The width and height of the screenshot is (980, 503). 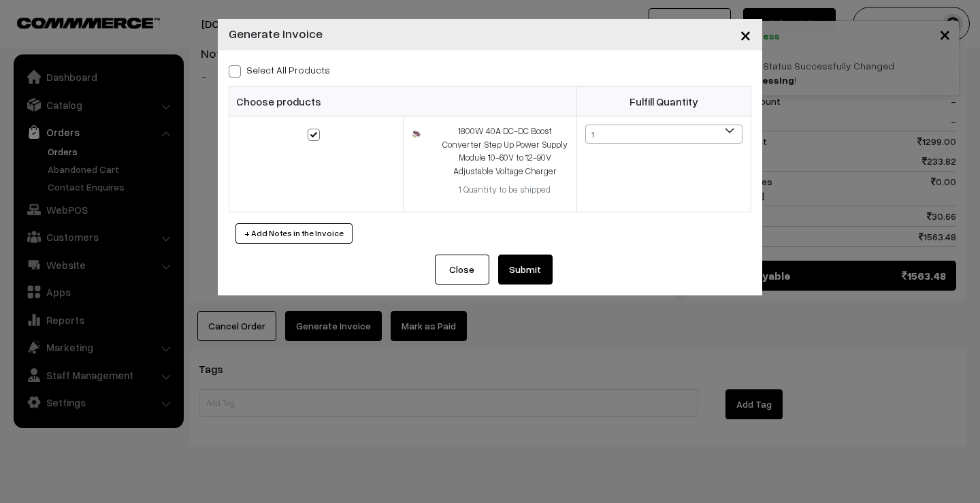 I want to click on button: + Add Notes in the Invoice, so click(x=294, y=233).